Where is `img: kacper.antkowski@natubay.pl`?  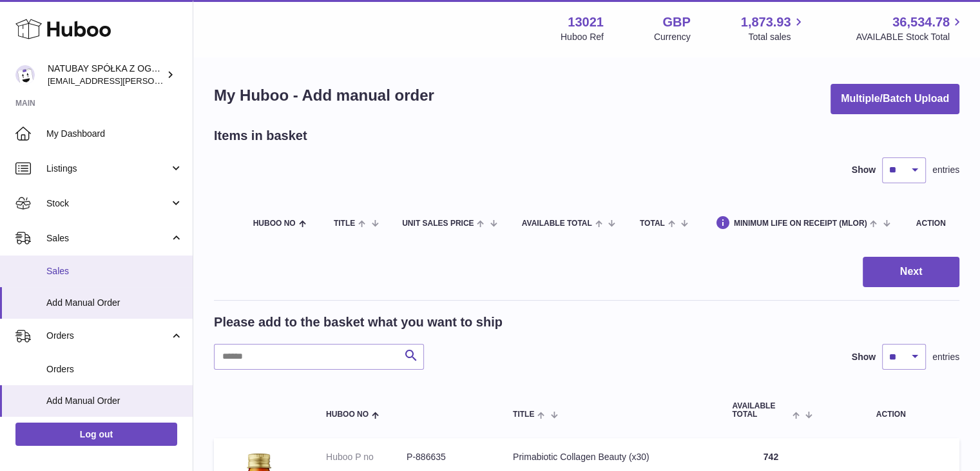 img: kacper.antkowski@natubay.pl is located at coordinates (25, 75).